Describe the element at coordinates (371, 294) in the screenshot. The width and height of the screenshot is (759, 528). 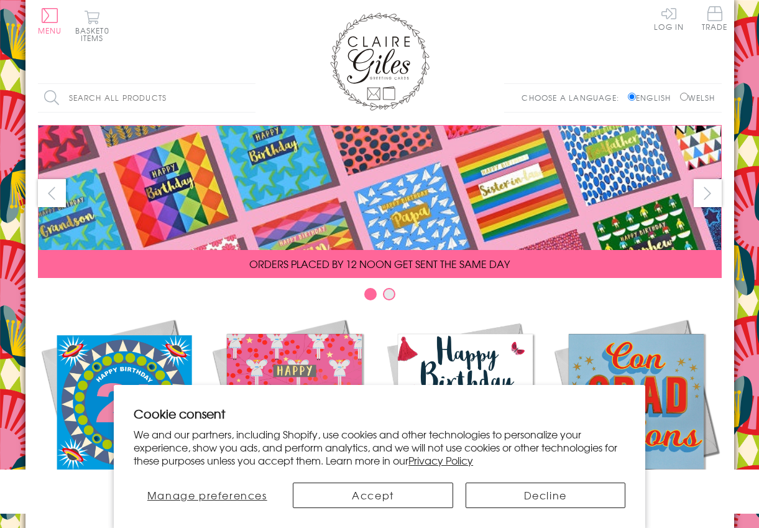
I see `button: Carousel Page 1 (Current Slide)` at that location.